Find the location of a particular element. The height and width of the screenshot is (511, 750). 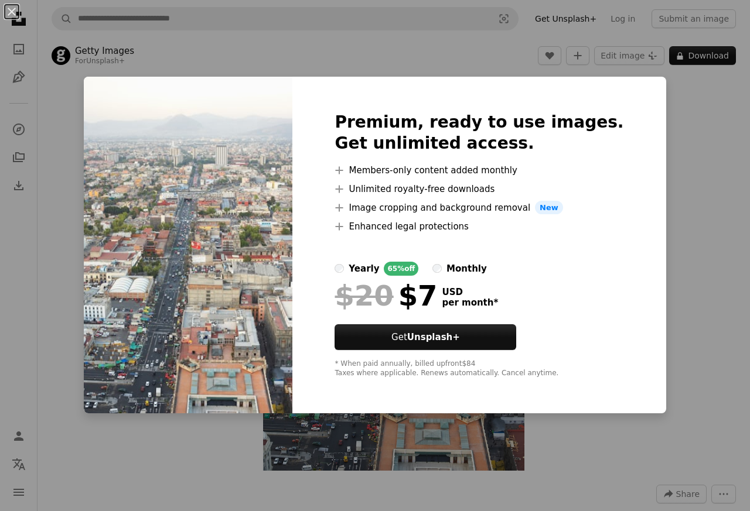

span: per month * is located at coordinates (470, 303).